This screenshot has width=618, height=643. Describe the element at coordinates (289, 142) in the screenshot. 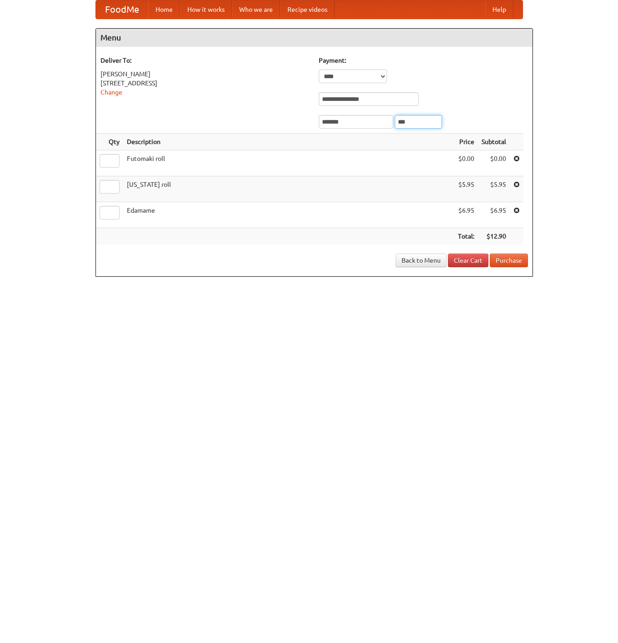

I see `th: Description` at that location.